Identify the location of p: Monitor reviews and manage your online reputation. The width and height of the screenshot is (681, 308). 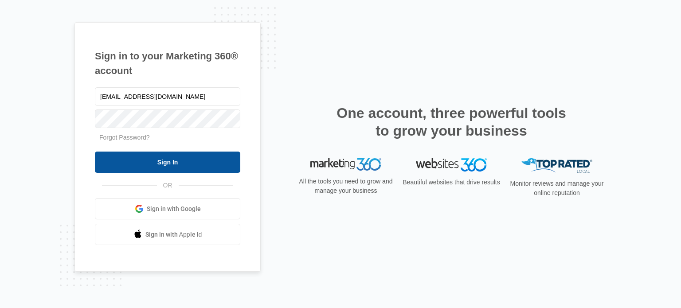
(557, 189).